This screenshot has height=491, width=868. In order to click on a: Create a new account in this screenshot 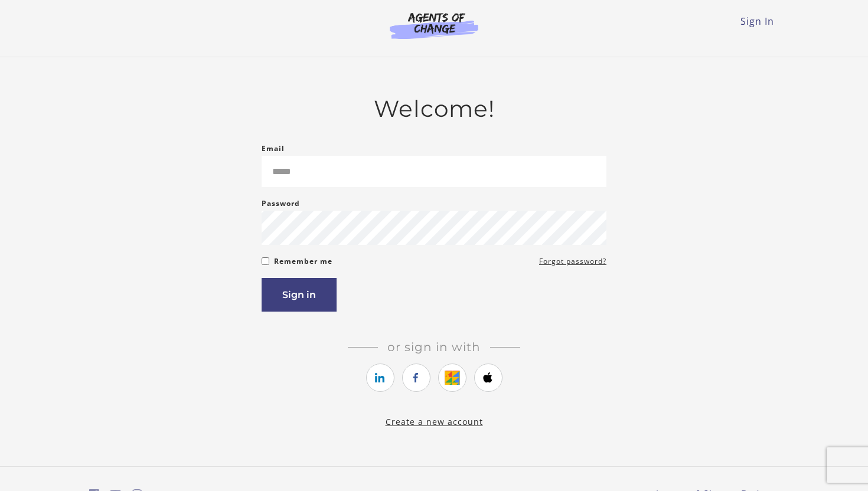, I will do `click(434, 422)`.